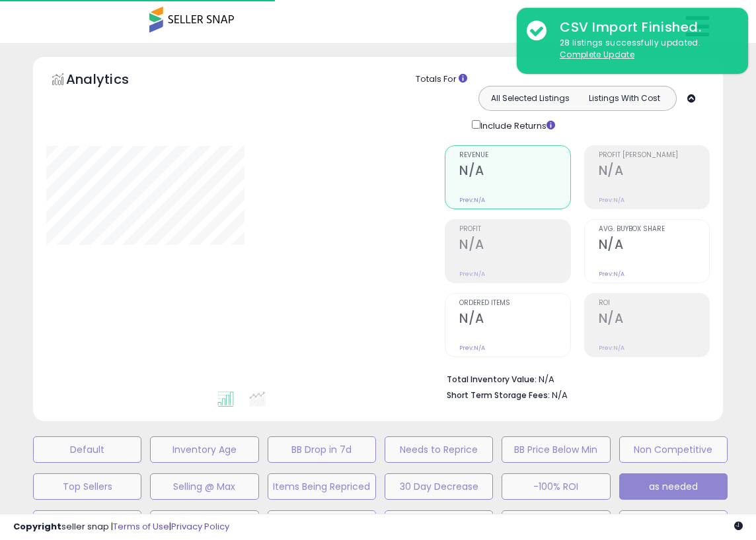 This screenshot has width=756, height=540. What do you see at coordinates (531, 99) in the screenshot?
I see `button: All Selected Listings` at bounding box center [531, 99].